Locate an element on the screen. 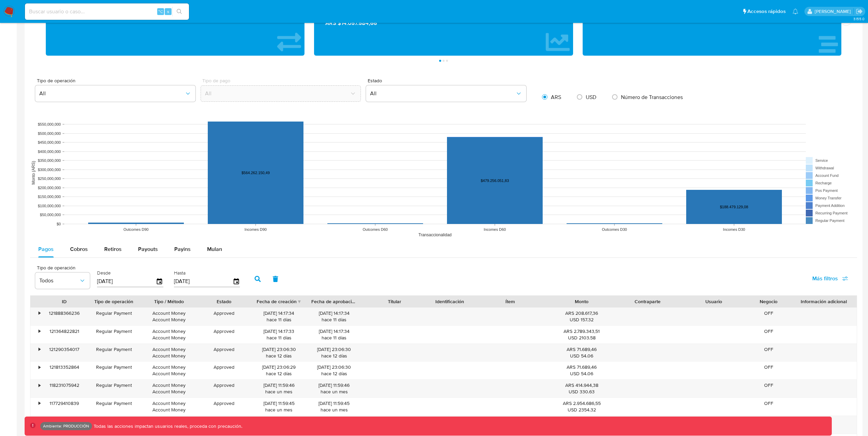 The height and width of the screenshot is (436, 868). a: Salir is located at coordinates (859, 11).